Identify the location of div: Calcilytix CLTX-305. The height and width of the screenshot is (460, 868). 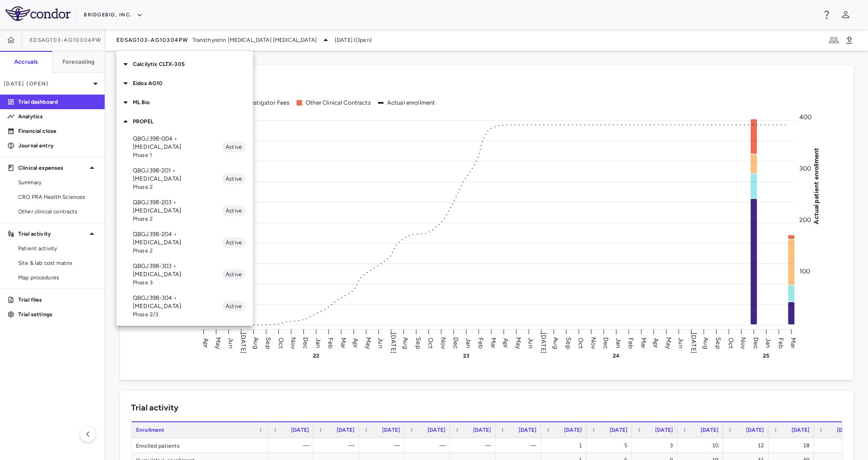
(184, 64).